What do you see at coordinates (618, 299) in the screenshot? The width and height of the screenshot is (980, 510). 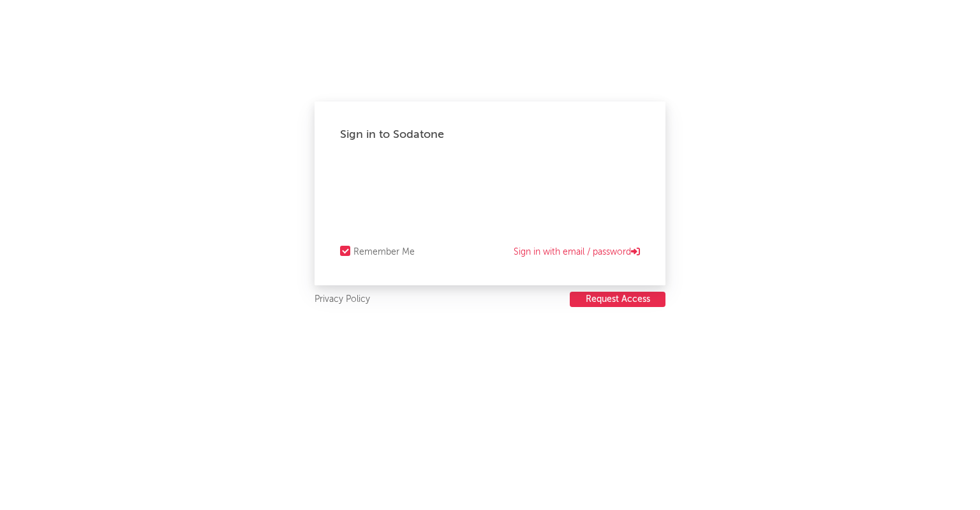 I see `button: Request Access` at bounding box center [618, 299].